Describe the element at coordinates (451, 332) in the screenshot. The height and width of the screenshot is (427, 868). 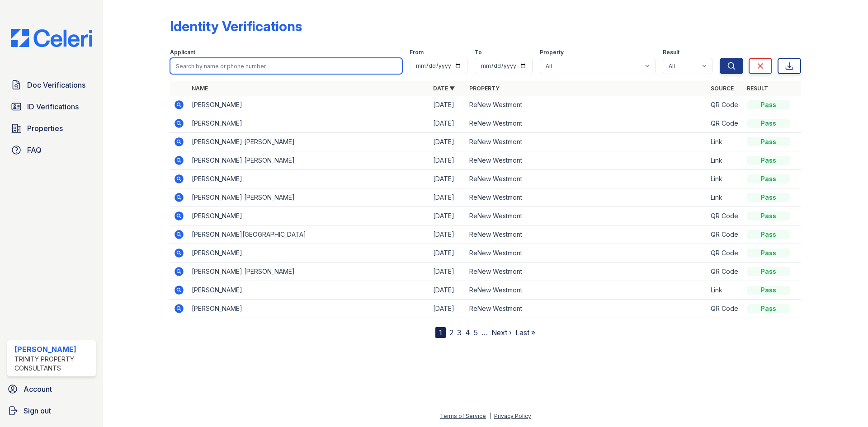
I see `a: 2` at that location.